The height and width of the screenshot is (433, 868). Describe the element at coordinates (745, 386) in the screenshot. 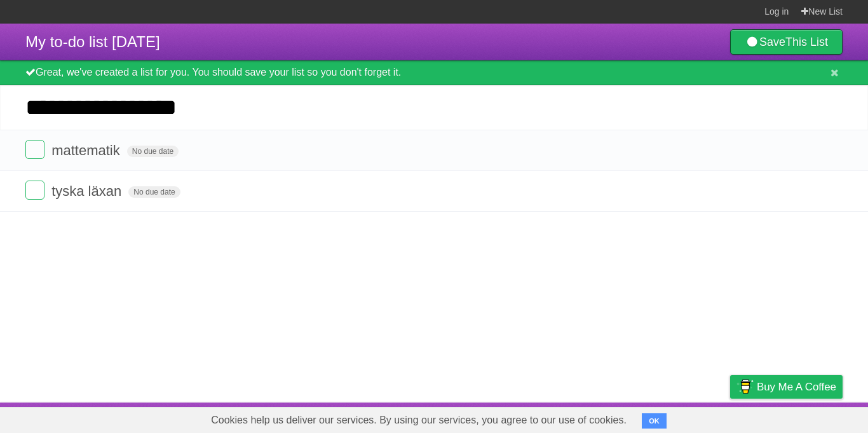

I see `img: Buy me a coffee` at that location.